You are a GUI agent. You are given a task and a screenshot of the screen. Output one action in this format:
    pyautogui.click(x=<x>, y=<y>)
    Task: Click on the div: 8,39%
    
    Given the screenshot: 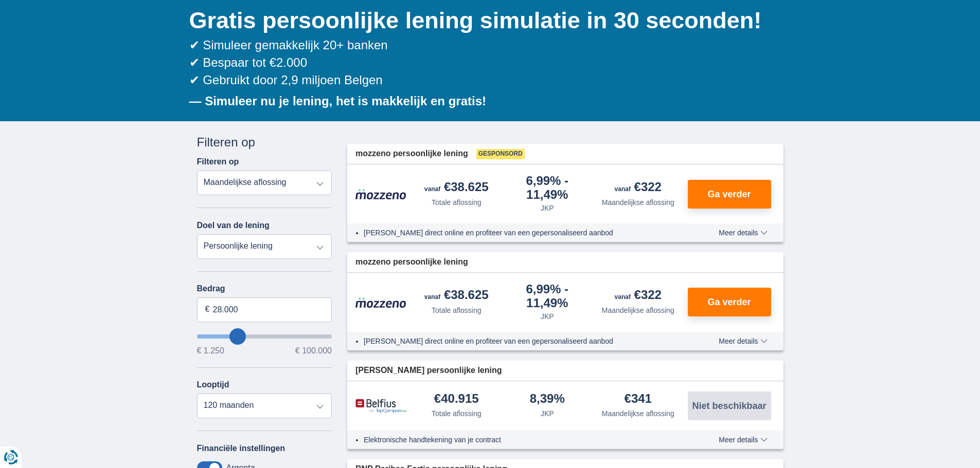 What is the action you would take?
    pyautogui.click(x=547, y=399)
    